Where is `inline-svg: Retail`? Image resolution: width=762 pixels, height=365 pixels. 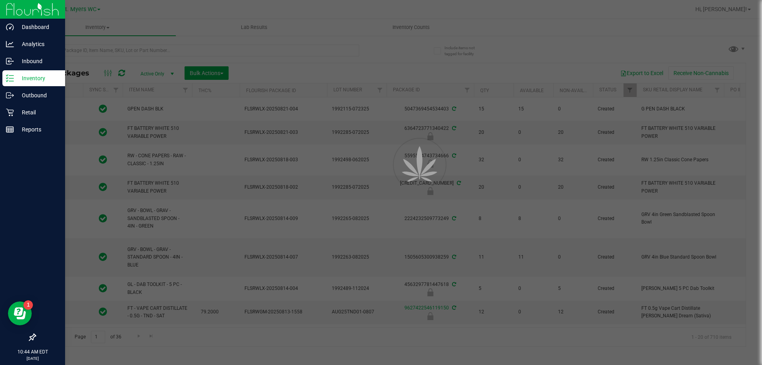 inline-svg: Retail is located at coordinates (10, 112).